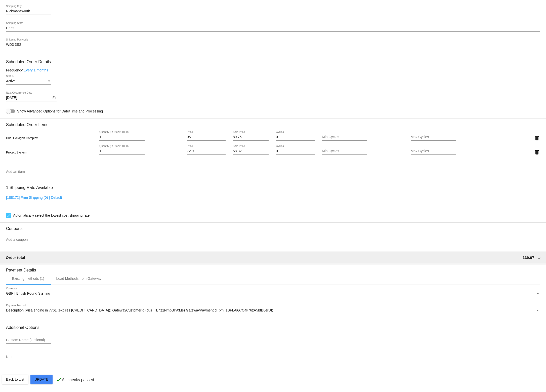 The width and height of the screenshot is (546, 392). What do you see at coordinates (29, 82) in the screenshot?
I see `mat-select: Status` at bounding box center [29, 82].